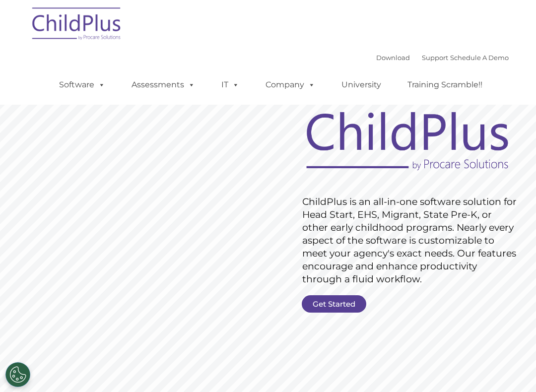 This screenshot has height=392, width=536. I want to click on rs-layer: ChildPlus is an all-in-one software solution for Head Start, EHS, Migrant, State Pre-K, or other ..., so click(409, 240).